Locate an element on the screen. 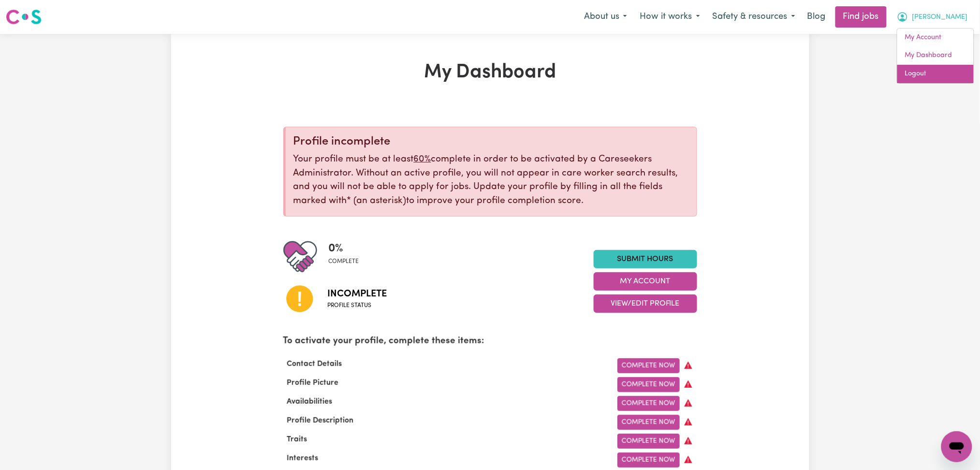 This screenshot has height=470, width=980. h1: My Dashboard is located at coordinates (490, 73).